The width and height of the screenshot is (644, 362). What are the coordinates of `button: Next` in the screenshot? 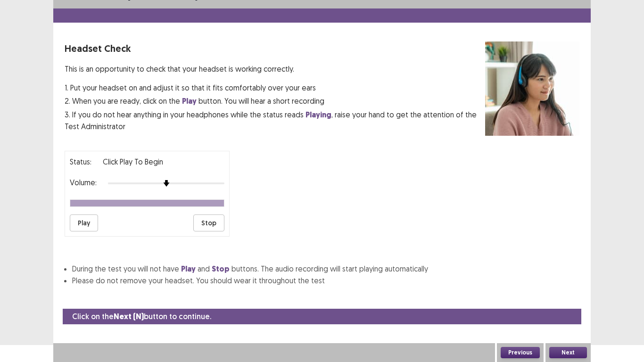 It's located at (568, 353).